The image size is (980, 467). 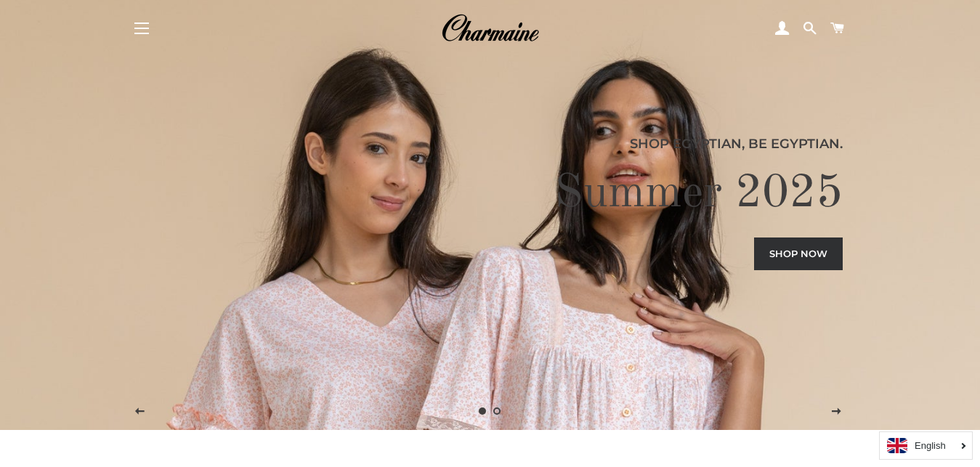 I want to click on h2: Summer 2025, so click(x=490, y=194).